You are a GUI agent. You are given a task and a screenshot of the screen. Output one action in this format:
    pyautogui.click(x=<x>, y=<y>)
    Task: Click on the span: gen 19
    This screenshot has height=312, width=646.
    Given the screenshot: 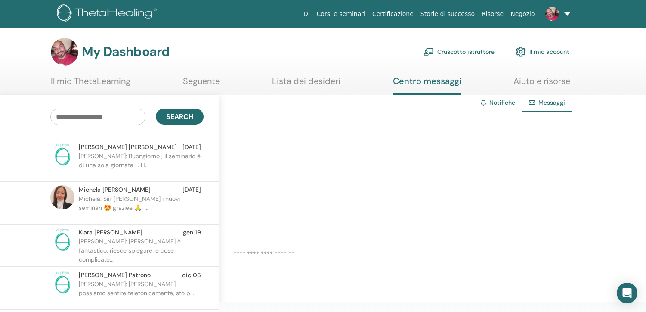 What is the action you would take?
    pyautogui.click(x=192, y=232)
    